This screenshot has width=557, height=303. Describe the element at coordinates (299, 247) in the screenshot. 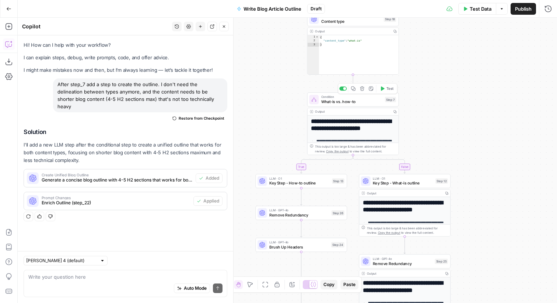

I see `span: Brush Up Headers` at that location.